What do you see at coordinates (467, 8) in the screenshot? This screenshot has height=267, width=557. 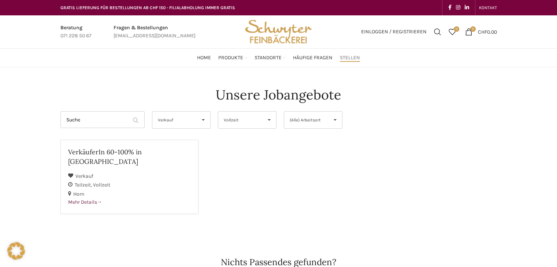 I see `a: Linkedin social link` at bounding box center [467, 8].